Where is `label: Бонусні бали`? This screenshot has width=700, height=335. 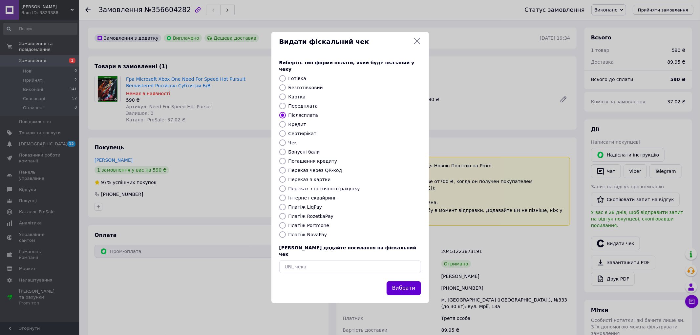
label: Бонусні бали is located at coordinates (304, 152).